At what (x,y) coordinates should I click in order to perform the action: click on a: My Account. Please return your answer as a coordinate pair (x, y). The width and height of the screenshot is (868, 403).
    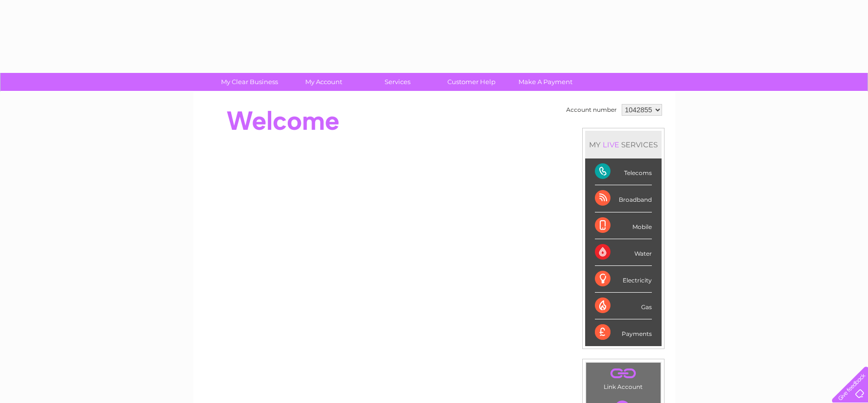
    Looking at the image, I should click on (323, 81).